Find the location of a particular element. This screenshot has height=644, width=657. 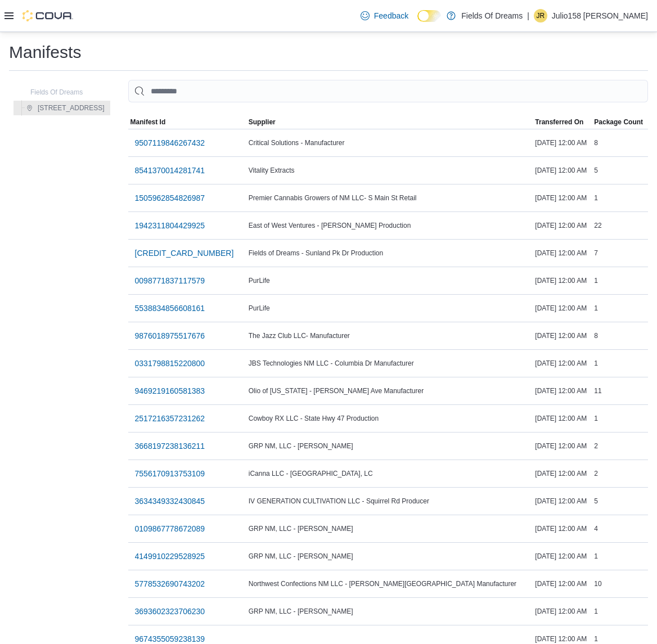

span: 8541370014281741 is located at coordinates (170, 170).